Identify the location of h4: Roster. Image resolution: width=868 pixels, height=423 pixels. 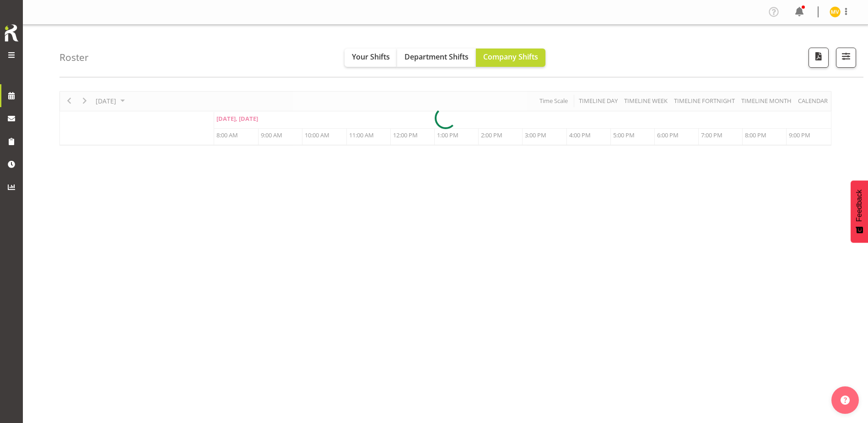
(74, 57).